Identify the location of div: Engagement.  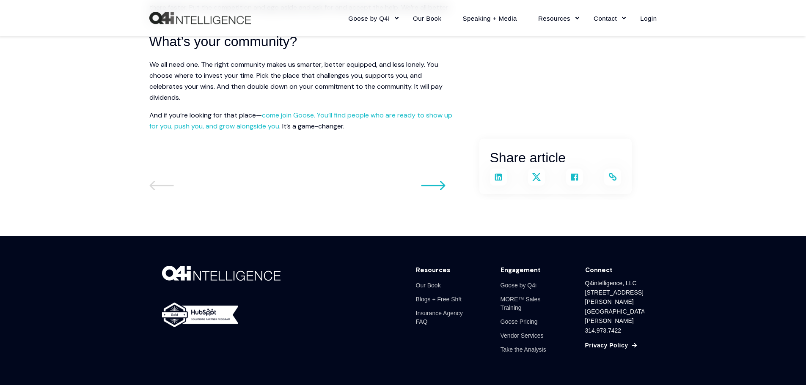
(520, 270).